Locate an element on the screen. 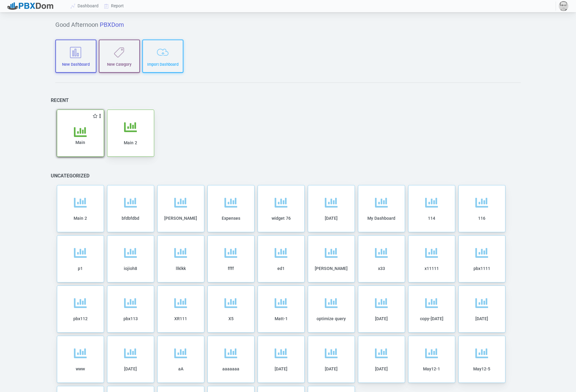 The image size is (576, 392). span: llklkk is located at coordinates (181, 268).